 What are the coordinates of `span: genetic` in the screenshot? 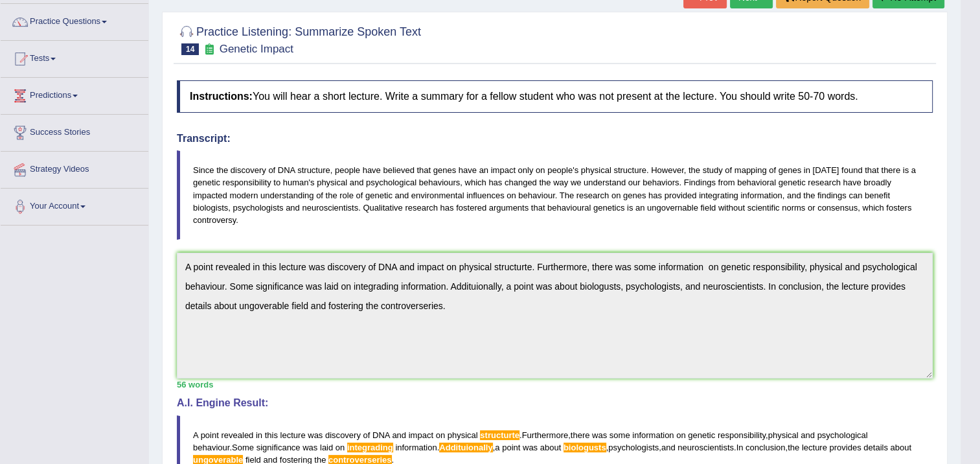 It's located at (702, 435).